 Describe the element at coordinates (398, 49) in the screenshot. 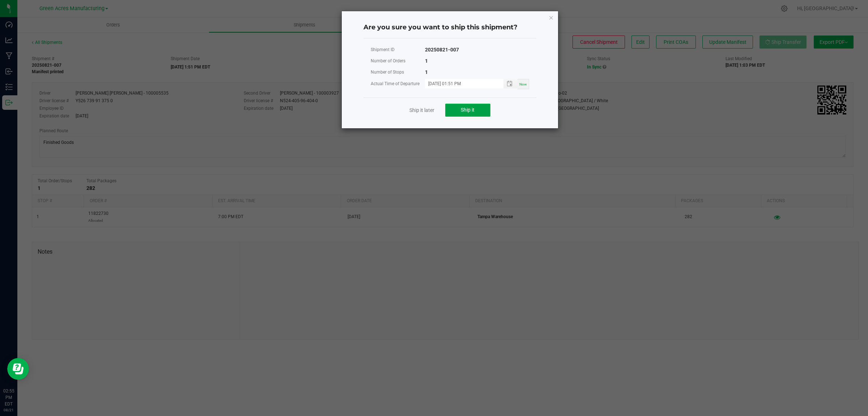

I see `div: Shipment ID` at that location.